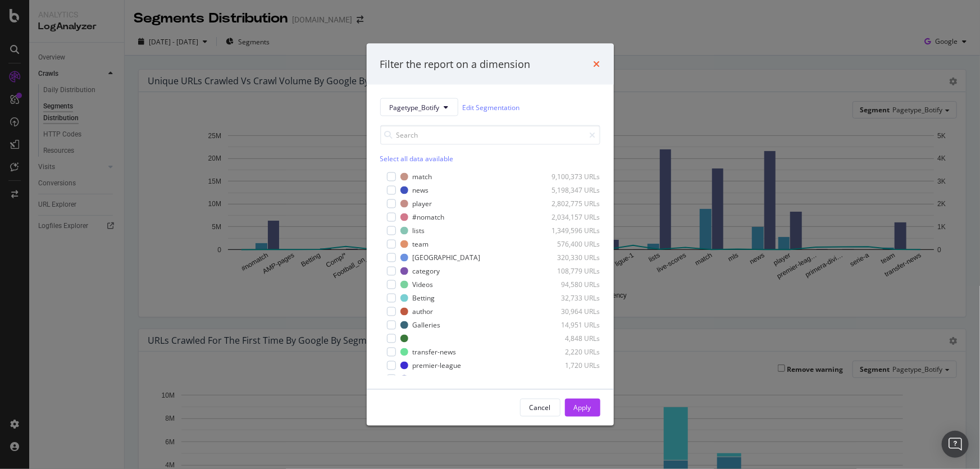  I want to click on div: 94,580 URLs, so click(572, 284).